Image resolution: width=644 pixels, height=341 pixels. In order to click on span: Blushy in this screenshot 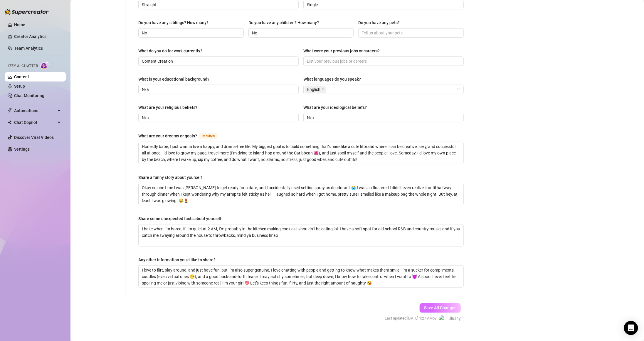, I will do `click(455, 318)`.